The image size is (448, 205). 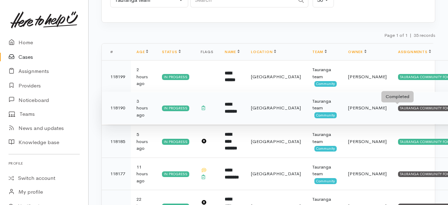 What do you see at coordinates (397, 97) in the screenshot?
I see `div: Completed` at bounding box center [397, 97].